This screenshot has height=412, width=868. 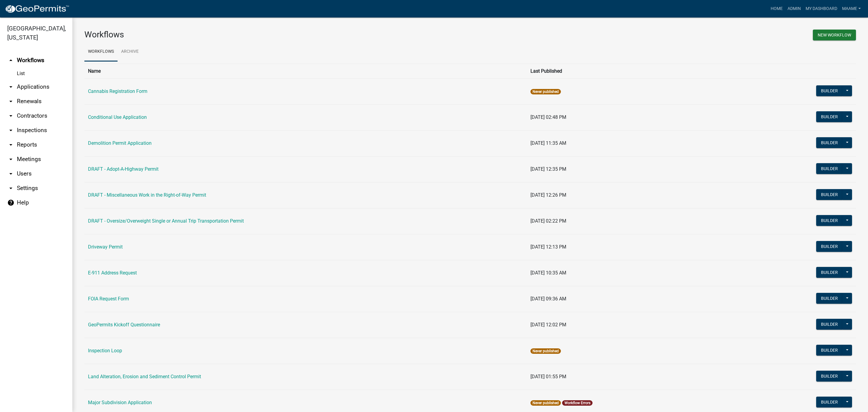 What do you see at coordinates (101, 52) in the screenshot?
I see `a: Workflows` at bounding box center [101, 52].